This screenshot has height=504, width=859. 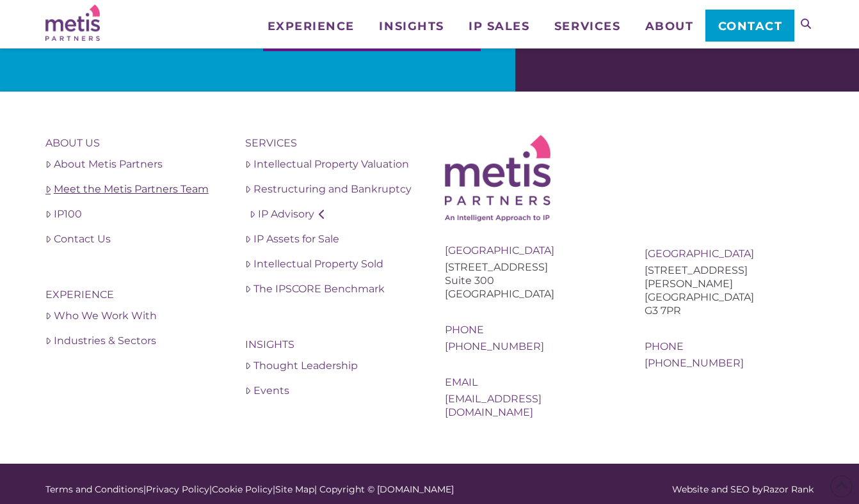 I want to click on a: Contact Us, so click(x=130, y=239).